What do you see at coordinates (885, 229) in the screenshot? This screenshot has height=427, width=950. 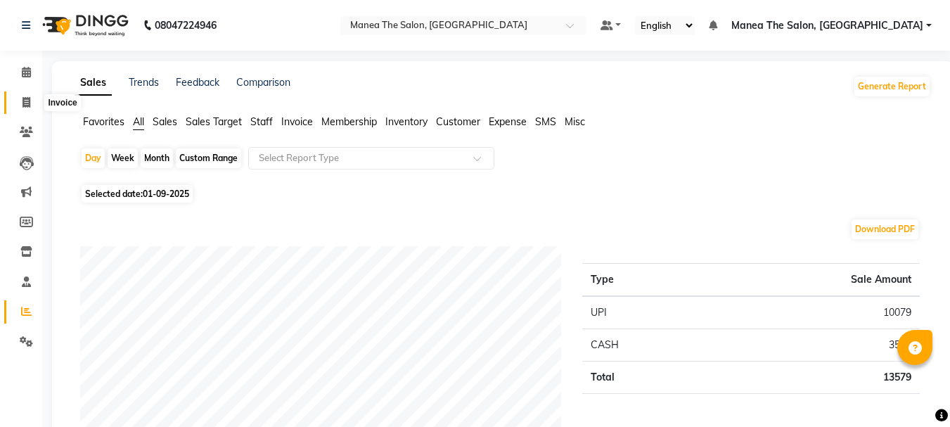 I see `button: Download PDF` at bounding box center [885, 229].